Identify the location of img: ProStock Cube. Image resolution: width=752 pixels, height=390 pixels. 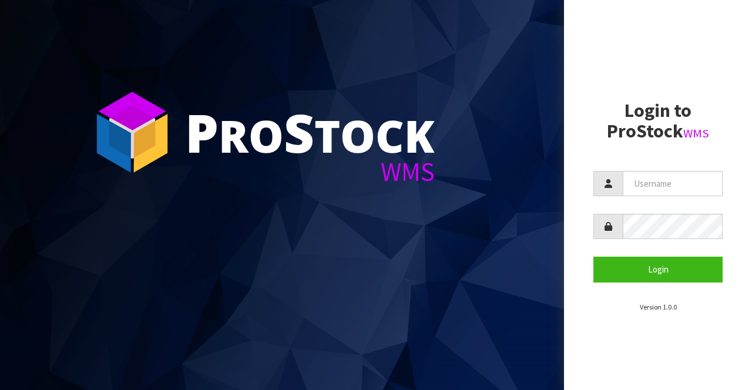
(132, 132).